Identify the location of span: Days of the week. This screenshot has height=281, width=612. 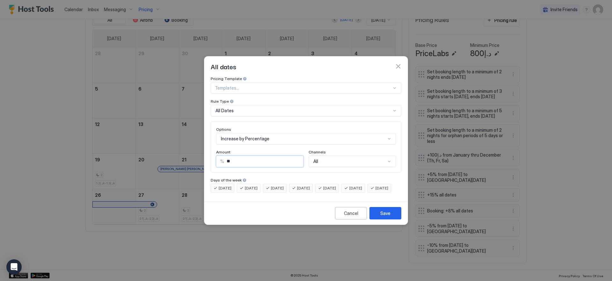
(226, 180).